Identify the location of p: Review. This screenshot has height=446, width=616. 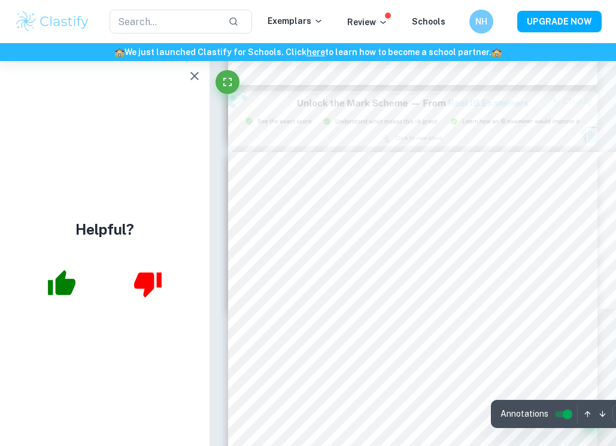
(367, 22).